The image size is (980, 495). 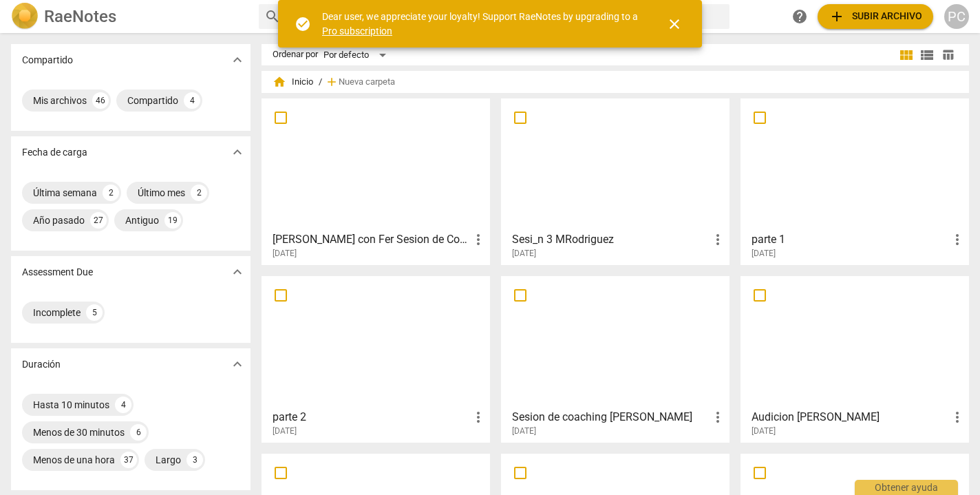 I want to click on div: Menos de 30 minutos, so click(x=78, y=433).